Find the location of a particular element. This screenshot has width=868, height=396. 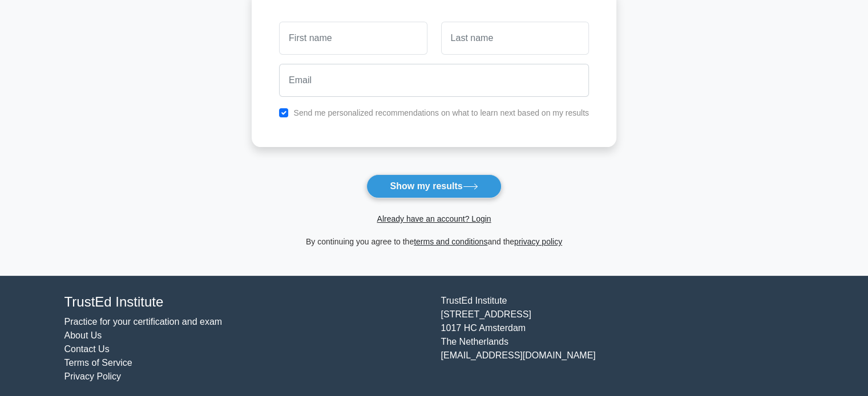

a: Terms of Service is located at coordinates (98, 362).